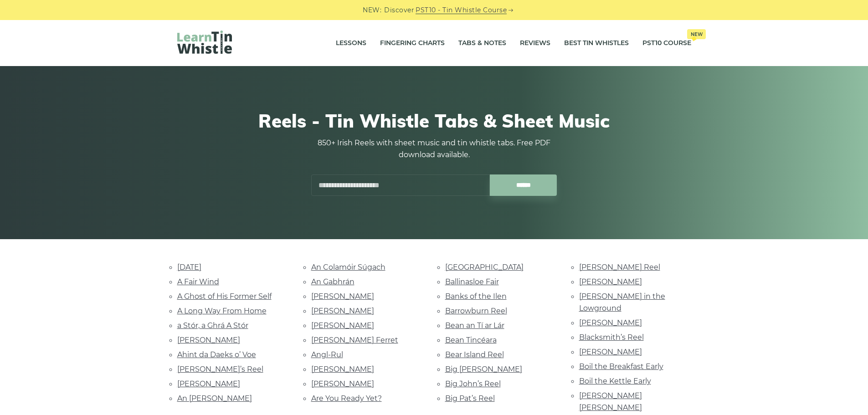  What do you see at coordinates (475, 325) in the screenshot?
I see `a: Bean an Tí ar Lár` at bounding box center [475, 325].